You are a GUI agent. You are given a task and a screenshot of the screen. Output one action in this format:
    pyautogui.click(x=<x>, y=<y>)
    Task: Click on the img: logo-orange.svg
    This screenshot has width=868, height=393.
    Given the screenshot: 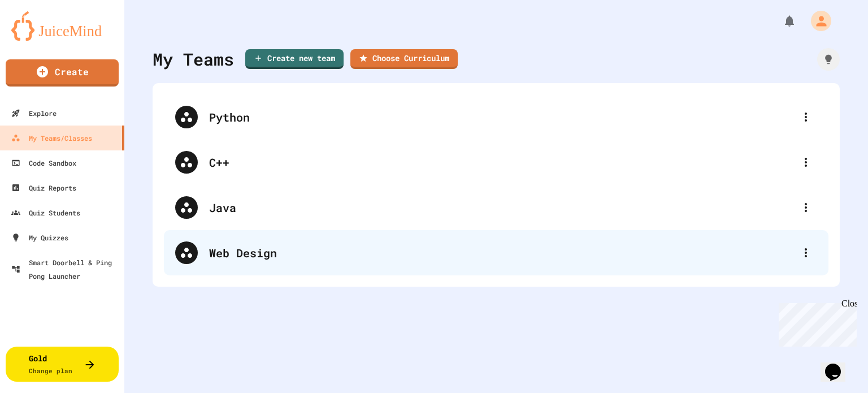 What is the action you would take?
    pyautogui.click(x=62, y=26)
    